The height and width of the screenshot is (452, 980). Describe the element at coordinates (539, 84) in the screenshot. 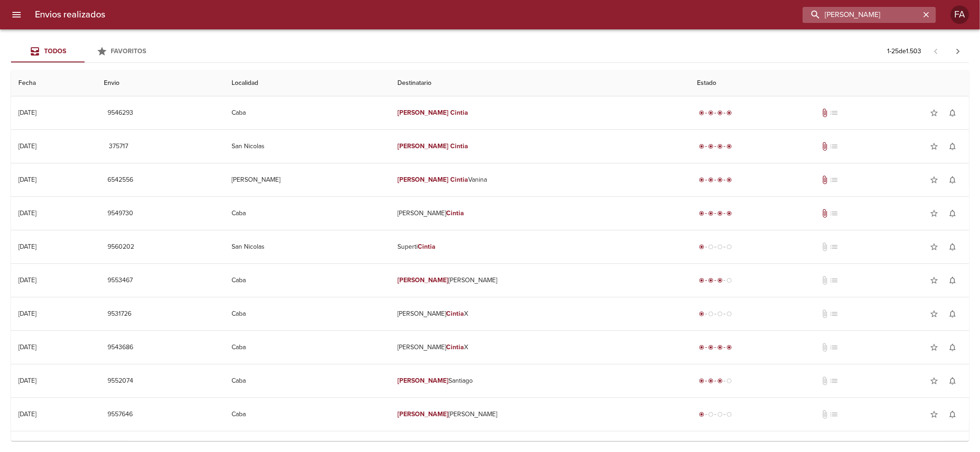

I see `th: Destinatario` at that location.